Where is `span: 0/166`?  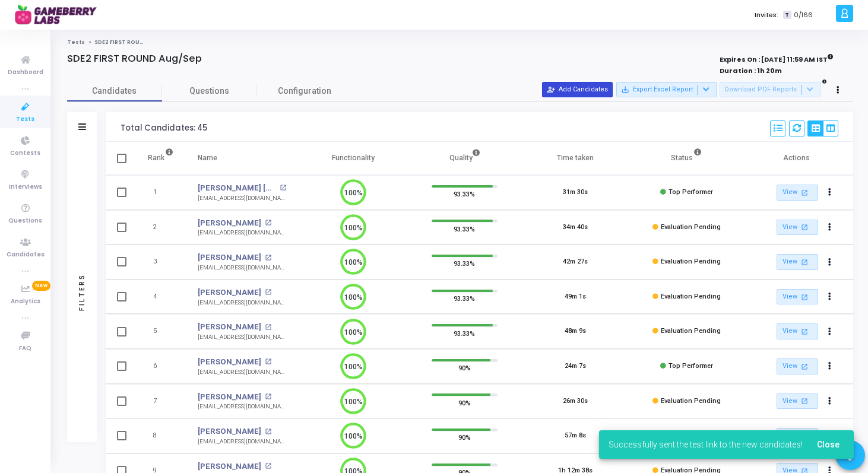 span: 0/166 is located at coordinates (804, 15).